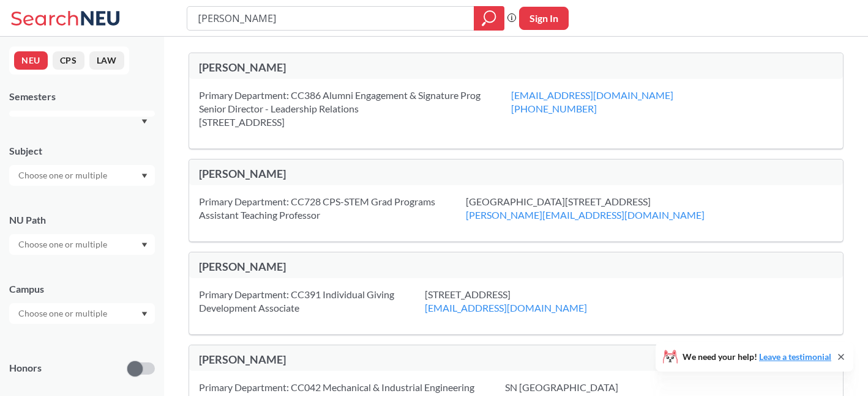  What do you see at coordinates (795, 356) in the screenshot?
I see `a: Leave a testimonial` at bounding box center [795, 356].